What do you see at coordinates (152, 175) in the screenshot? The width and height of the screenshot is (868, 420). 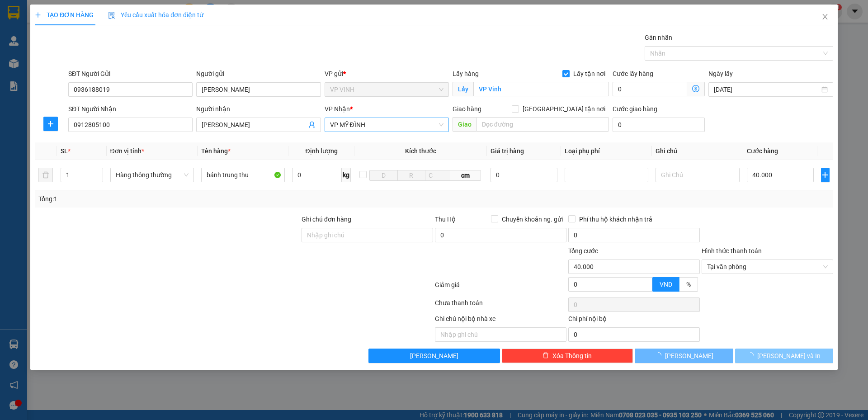 I see `span: Hàng thông thường` at bounding box center [152, 175].